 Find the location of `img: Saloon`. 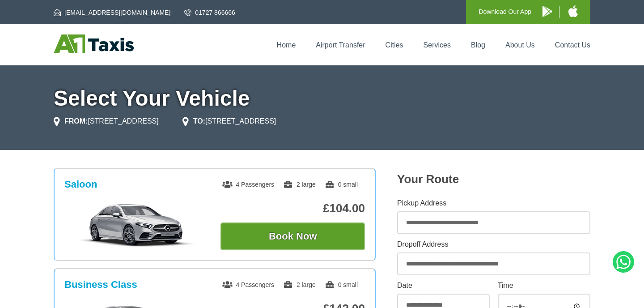

img: Saloon is located at coordinates (136, 225).